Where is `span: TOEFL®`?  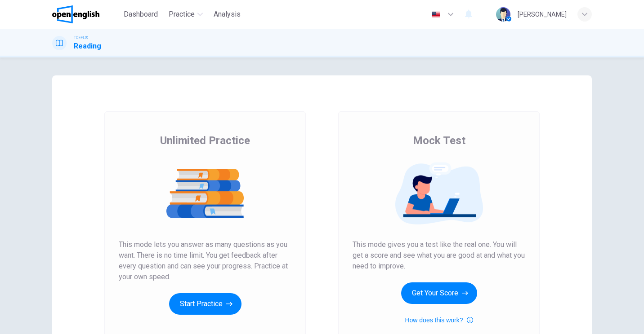 span: TOEFL® is located at coordinates (81, 38).